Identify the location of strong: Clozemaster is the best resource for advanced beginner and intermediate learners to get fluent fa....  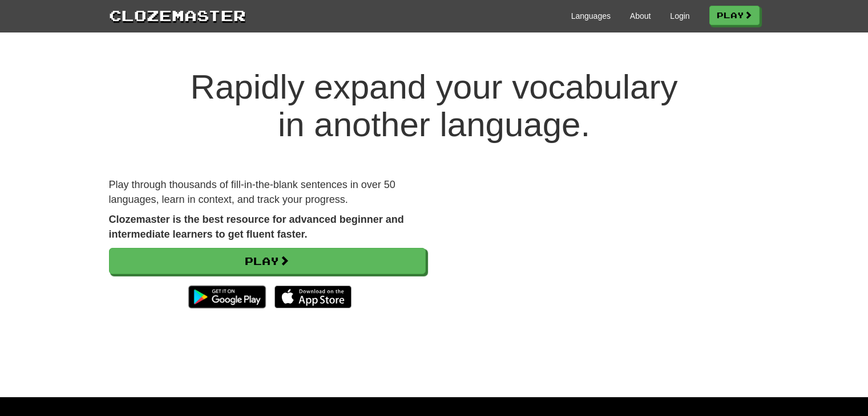
(256, 227).